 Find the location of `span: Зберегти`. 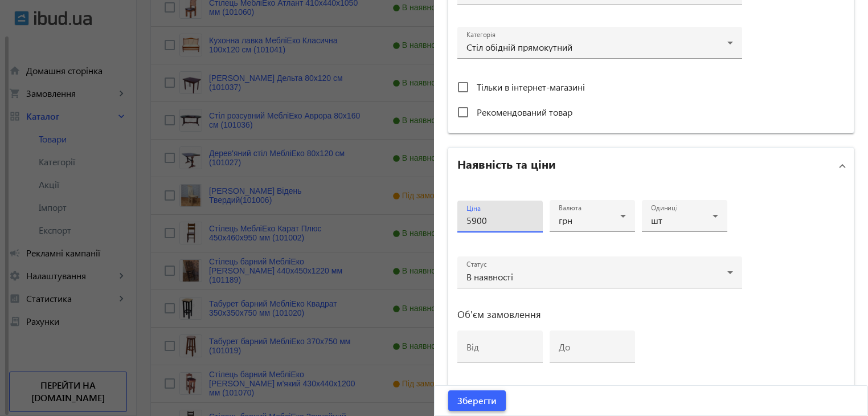

span: Зберегти is located at coordinates (477, 400).